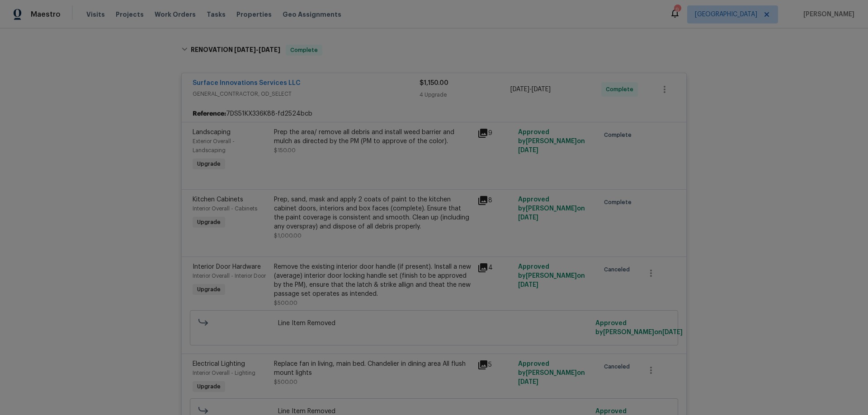  What do you see at coordinates (434, 114) in the screenshot?
I see `div: 7DS51KX336K88-fd2524bcb` at bounding box center [434, 114].